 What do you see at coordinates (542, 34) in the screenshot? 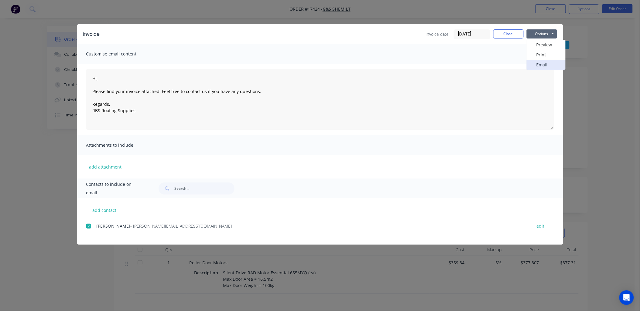
I see `button: Options` at bounding box center [542, 34].